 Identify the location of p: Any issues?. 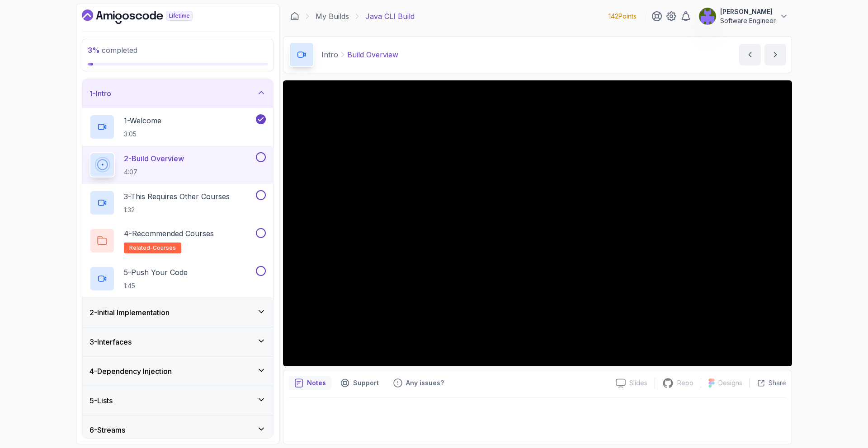
(425, 383).